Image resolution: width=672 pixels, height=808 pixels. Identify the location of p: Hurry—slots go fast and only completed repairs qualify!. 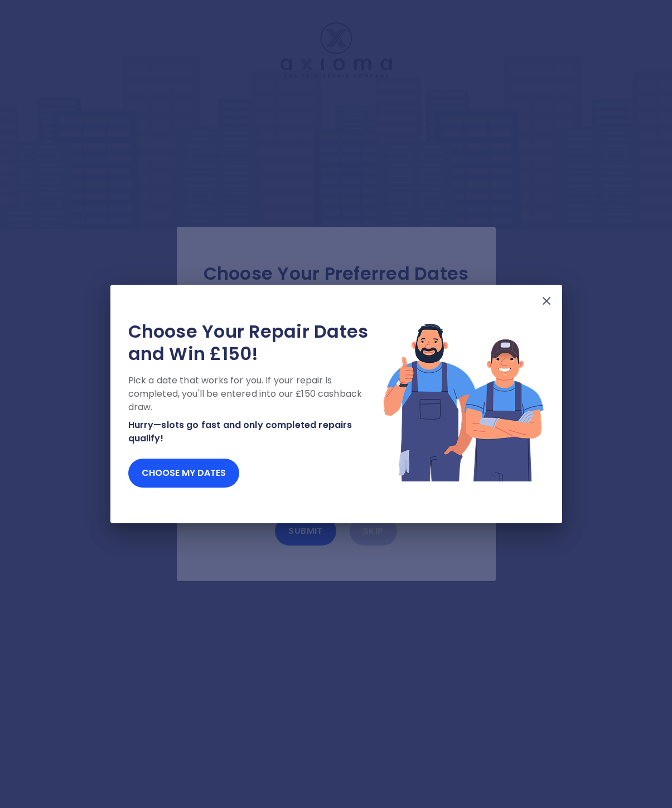
(256, 432).